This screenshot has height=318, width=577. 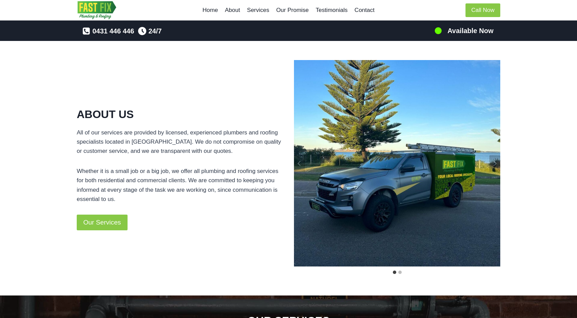 I want to click on button: Next slide, so click(x=494, y=163).